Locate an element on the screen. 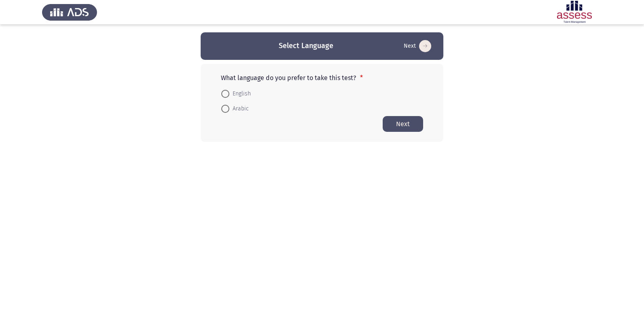 The height and width of the screenshot is (313, 644). h3: Select Language is located at coordinates (305, 46).